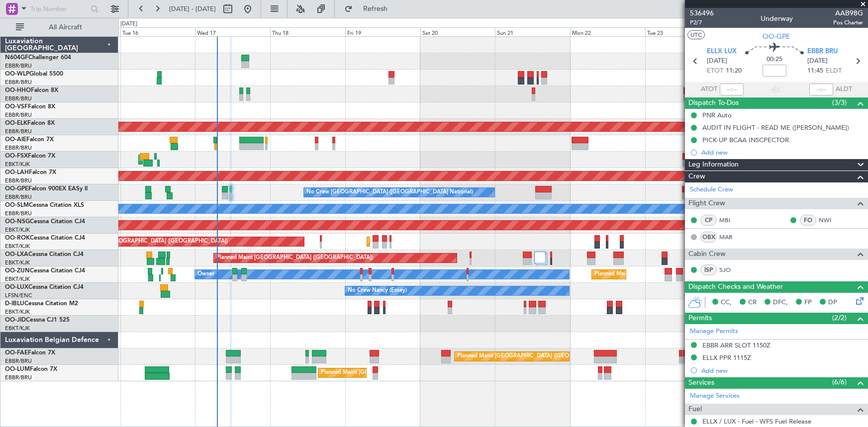 This screenshot has width=868, height=427. What do you see at coordinates (715, 71) in the screenshot?
I see `span: ETOT` at bounding box center [715, 71].